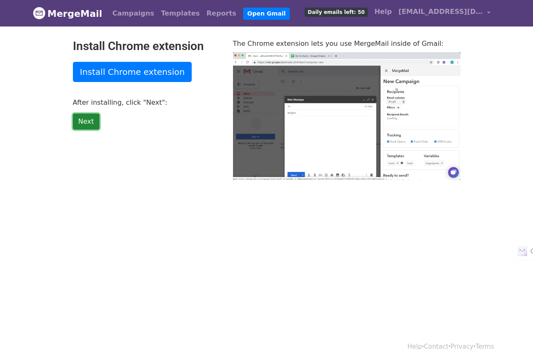  Describe the element at coordinates (147, 46) in the screenshot. I see `h2: Install Chrome extension` at that location.